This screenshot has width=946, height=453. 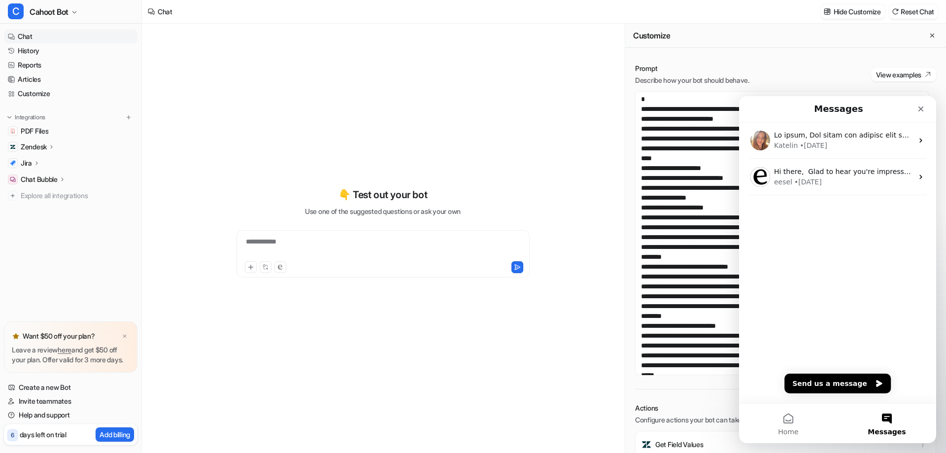 I want to click on a: Reports, so click(x=70, y=65).